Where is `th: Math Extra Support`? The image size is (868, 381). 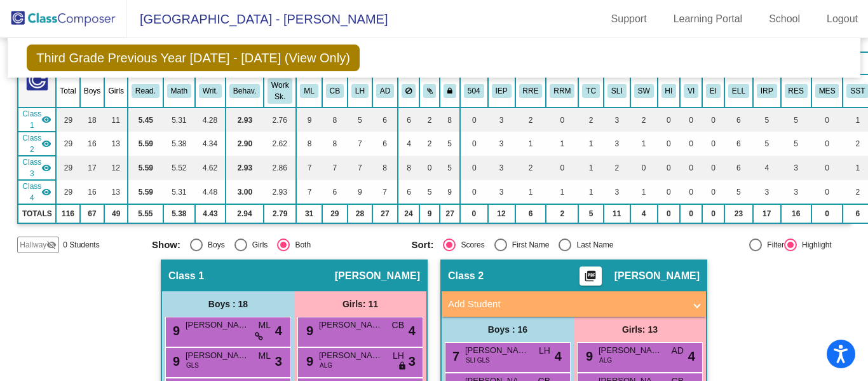
th: Math Extra Support is located at coordinates (827, 91).